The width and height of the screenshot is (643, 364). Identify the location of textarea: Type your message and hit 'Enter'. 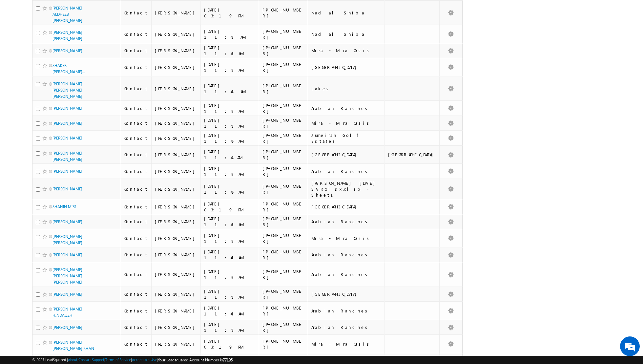
(64, 129).